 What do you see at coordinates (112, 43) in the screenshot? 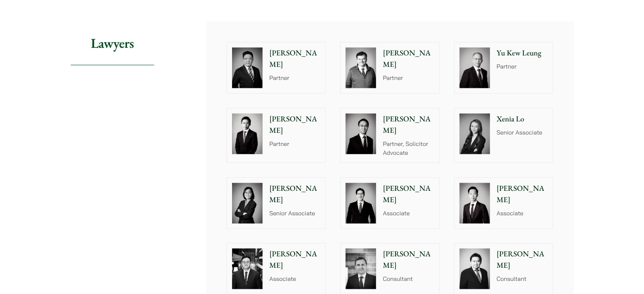
I see `h2: Lawyers` at bounding box center [112, 43].